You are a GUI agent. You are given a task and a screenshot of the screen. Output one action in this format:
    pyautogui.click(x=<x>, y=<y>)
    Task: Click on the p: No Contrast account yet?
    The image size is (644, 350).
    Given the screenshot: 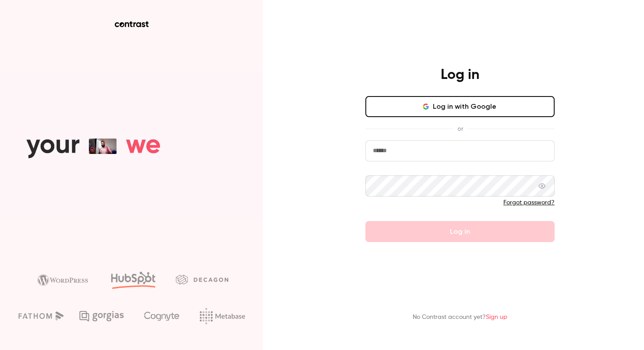 What is the action you would take?
    pyautogui.click(x=460, y=317)
    